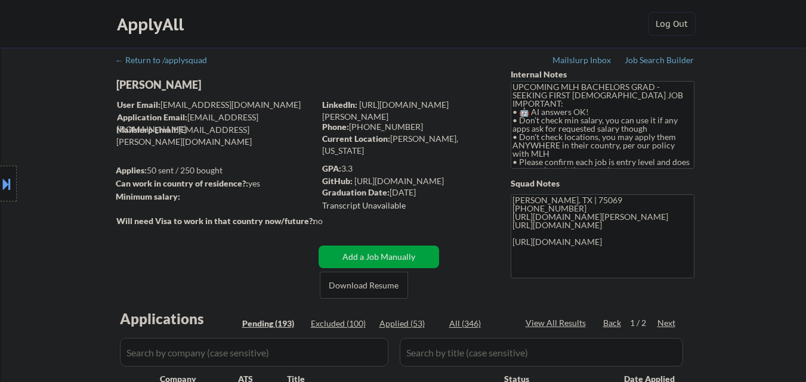  What do you see at coordinates (254, 353) in the screenshot?
I see `input: Search by company (case sensitive)` at bounding box center [254, 353].